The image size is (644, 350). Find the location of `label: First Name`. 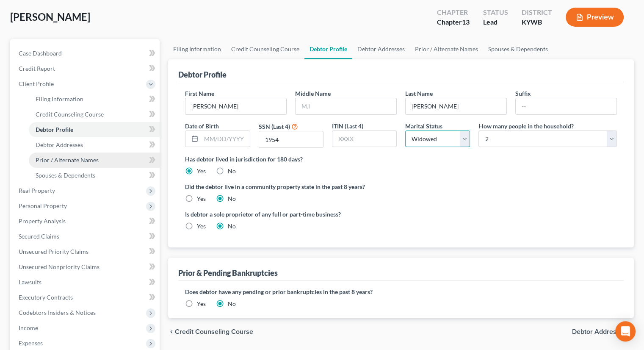

label: First Name is located at coordinates (199, 93).